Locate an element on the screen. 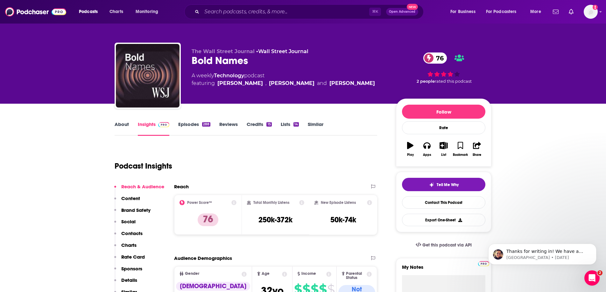  div: Play is located at coordinates (411, 155).